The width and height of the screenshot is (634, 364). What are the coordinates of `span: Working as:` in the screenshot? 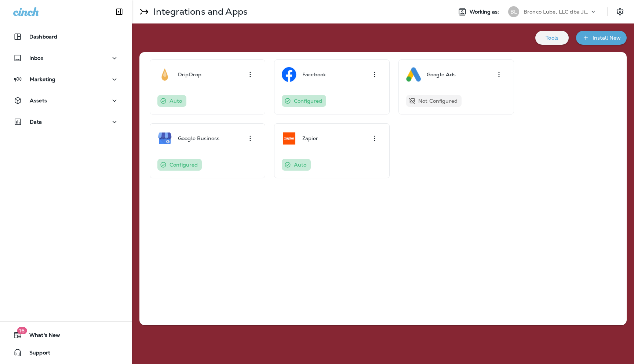 It's located at (485, 12).